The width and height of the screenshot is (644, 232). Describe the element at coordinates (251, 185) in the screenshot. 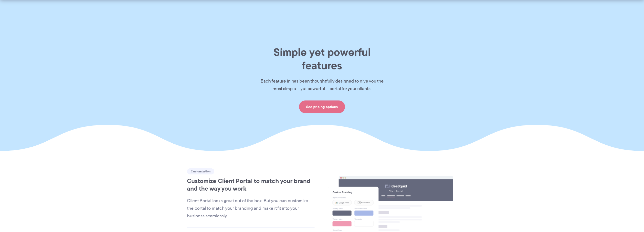

I see `h2: Customize Client Portal to match your brand and the way you work` at that location.